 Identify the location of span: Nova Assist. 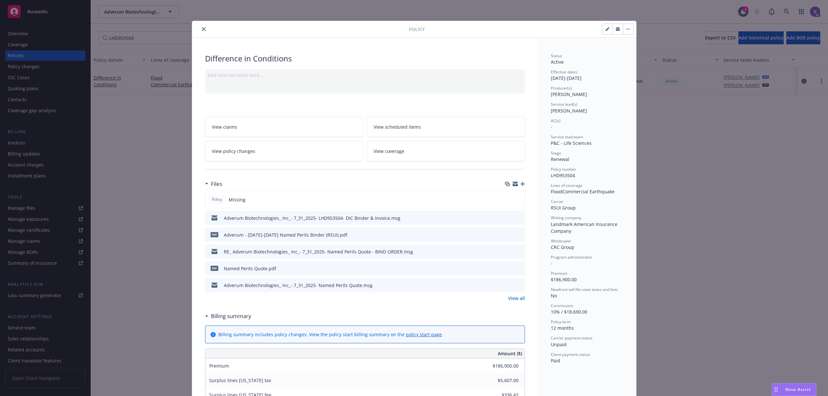
(798, 389).